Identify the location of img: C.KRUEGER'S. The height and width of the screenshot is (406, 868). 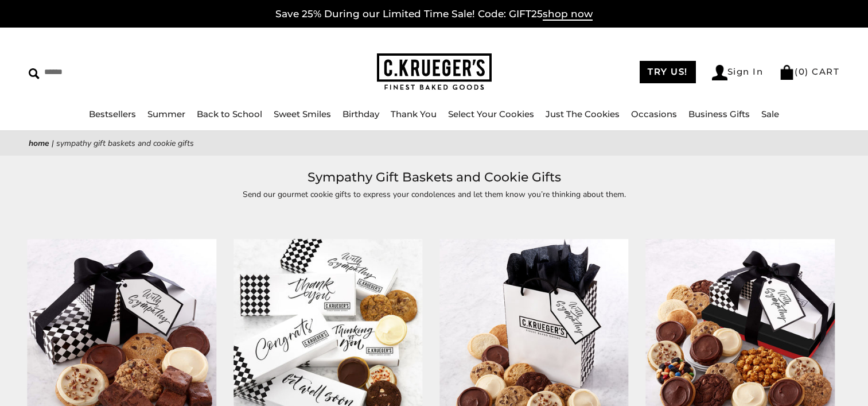
(434, 71).